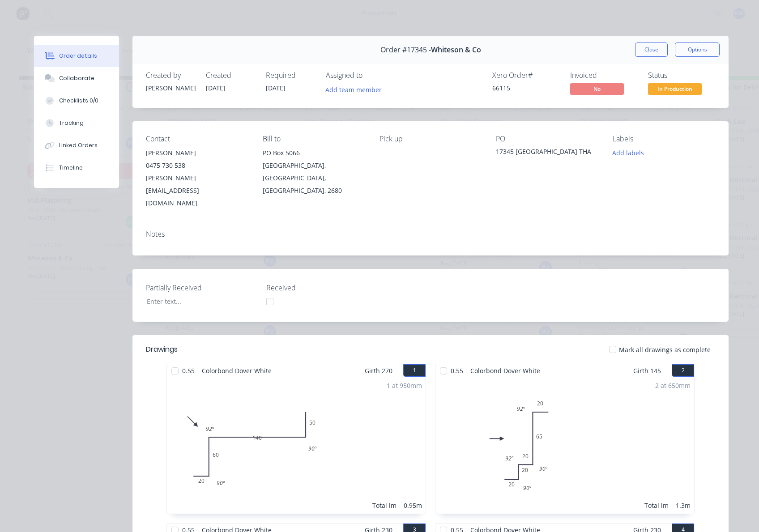 The image size is (759, 532). What do you see at coordinates (697, 50) in the screenshot?
I see `button: Options` at bounding box center [697, 50].